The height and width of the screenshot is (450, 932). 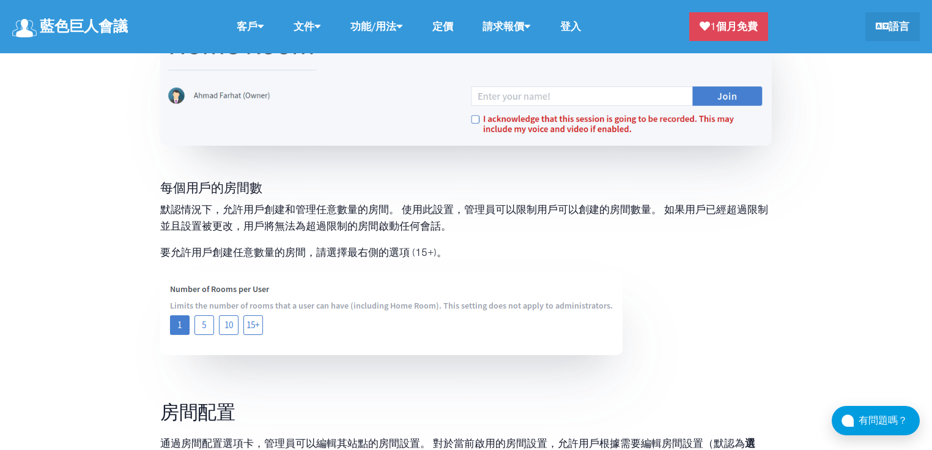 What do you see at coordinates (466, 77) in the screenshot?
I see `img: 綠光房加入同意書` at bounding box center [466, 77].